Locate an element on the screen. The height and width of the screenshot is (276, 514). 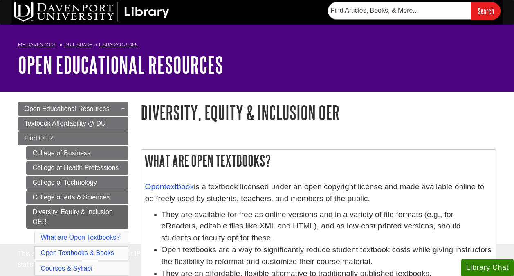
a: Courses & Syllabi is located at coordinates (67, 268).